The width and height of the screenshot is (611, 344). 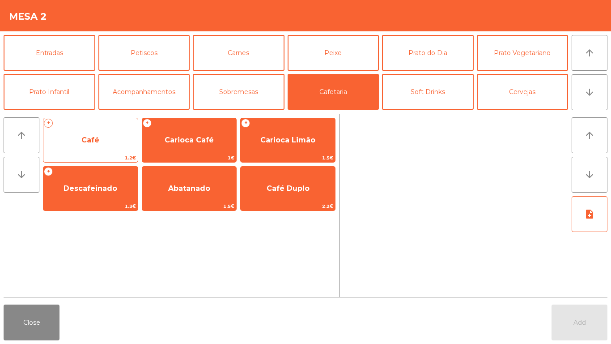 I want to click on button: Cafetaria, so click(x=333, y=92).